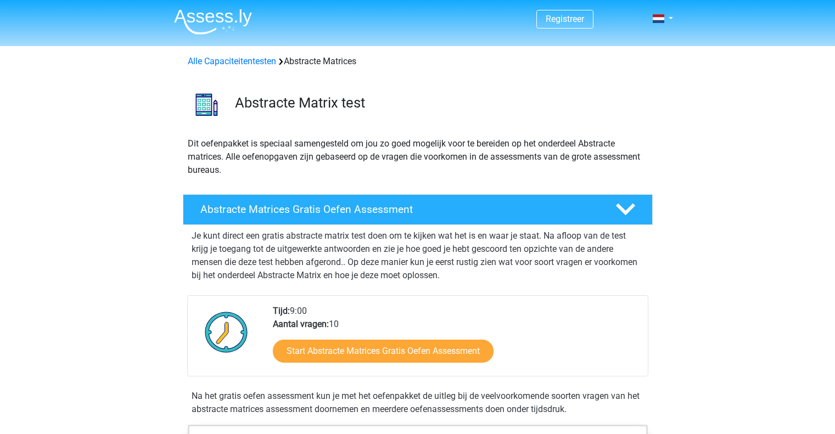 The image size is (835, 434). Describe the element at coordinates (226, 332) in the screenshot. I see `img: Klok` at that location.